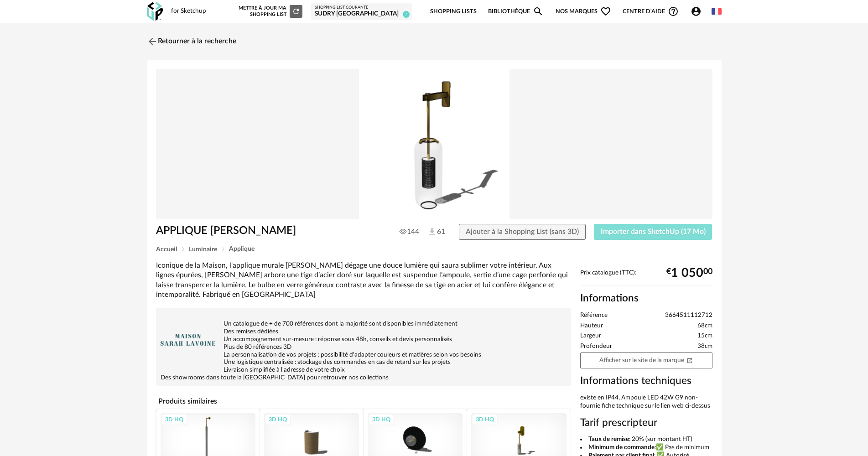 This screenshot has width=868, height=456. What do you see at coordinates (646, 277) in the screenshot?
I see `div: Prix catalogue (TTC):` at bounding box center [646, 277].